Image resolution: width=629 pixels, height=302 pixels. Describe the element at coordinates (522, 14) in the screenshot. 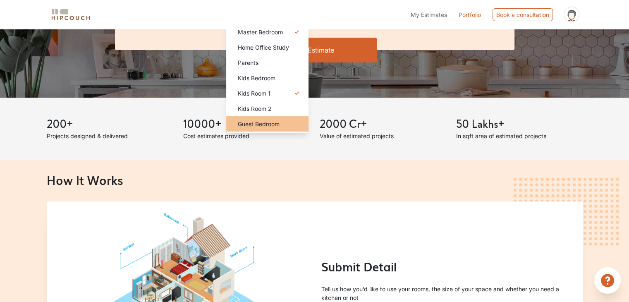

I see `div: Book a consultation` at that location.